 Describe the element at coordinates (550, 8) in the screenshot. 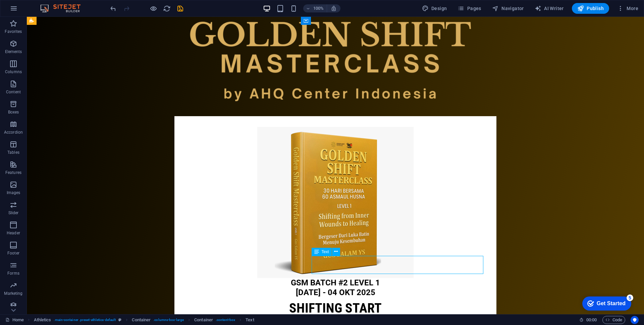

I see `button: AI Writer` at that location.